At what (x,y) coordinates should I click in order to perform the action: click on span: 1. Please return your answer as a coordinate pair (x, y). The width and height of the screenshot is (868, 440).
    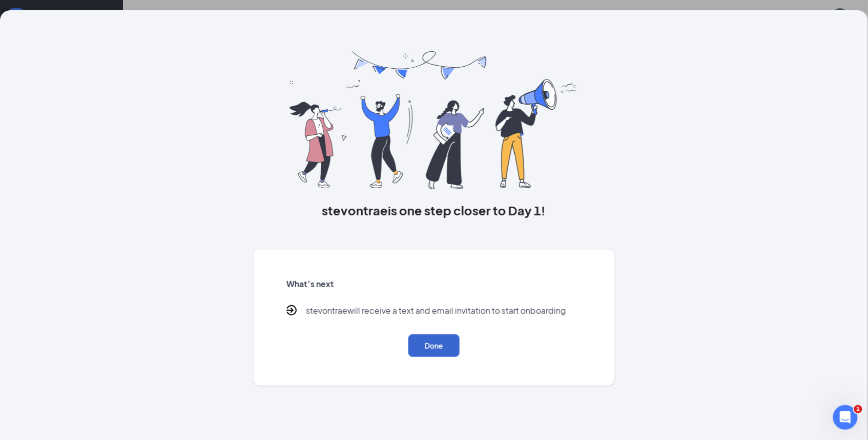
    Looking at the image, I should click on (858, 409).